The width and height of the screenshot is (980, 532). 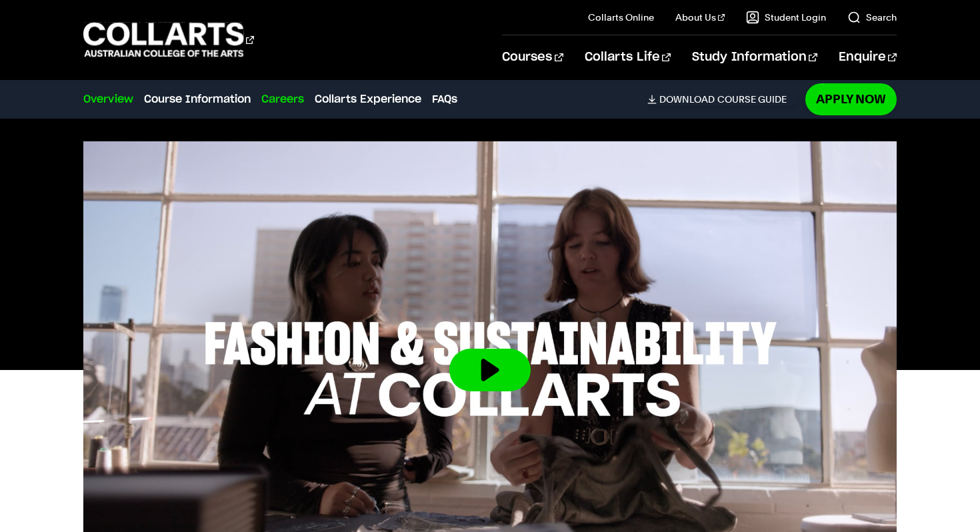 What do you see at coordinates (283, 99) in the screenshot?
I see `a: Careers` at bounding box center [283, 99].